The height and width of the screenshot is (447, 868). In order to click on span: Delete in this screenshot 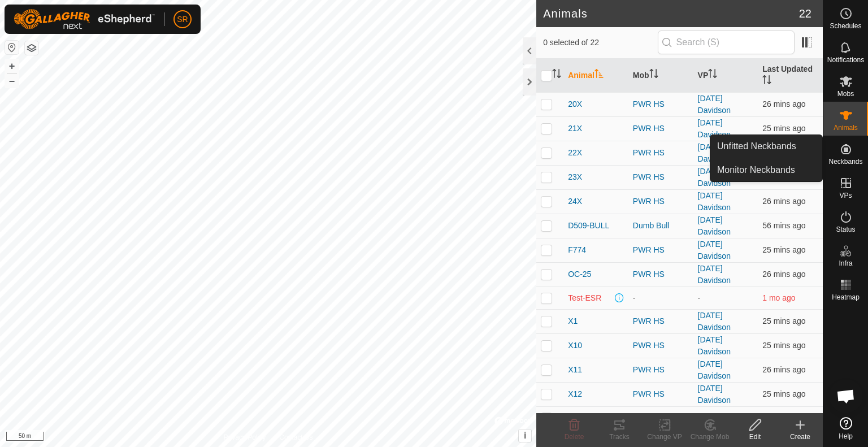, I will do `click(574, 437)`.